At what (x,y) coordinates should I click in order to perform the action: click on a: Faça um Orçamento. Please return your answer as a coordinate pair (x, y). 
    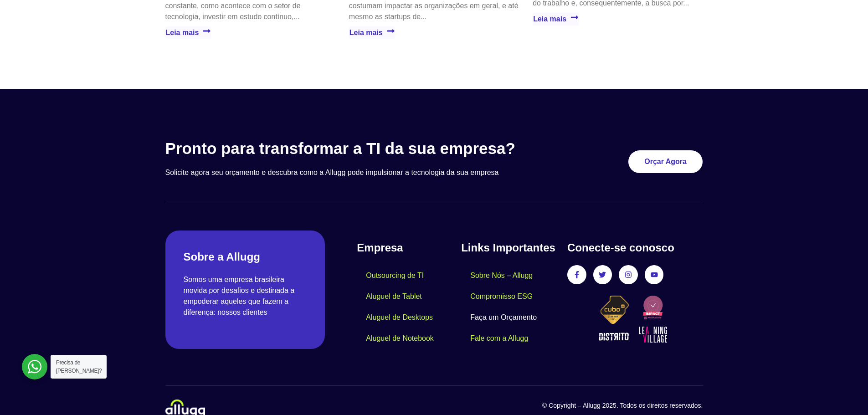
    Looking at the image, I should click on (503, 317).